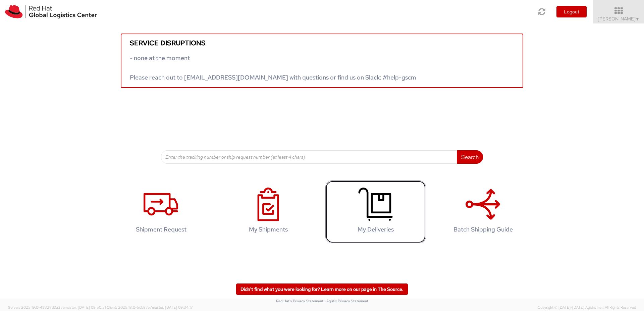 This screenshot has width=644, height=311. What do you see at coordinates (322, 289) in the screenshot?
I see `a: Didn't find what you were looking for? Learn more on our page in The Source.` at bounding box center [322, 289].